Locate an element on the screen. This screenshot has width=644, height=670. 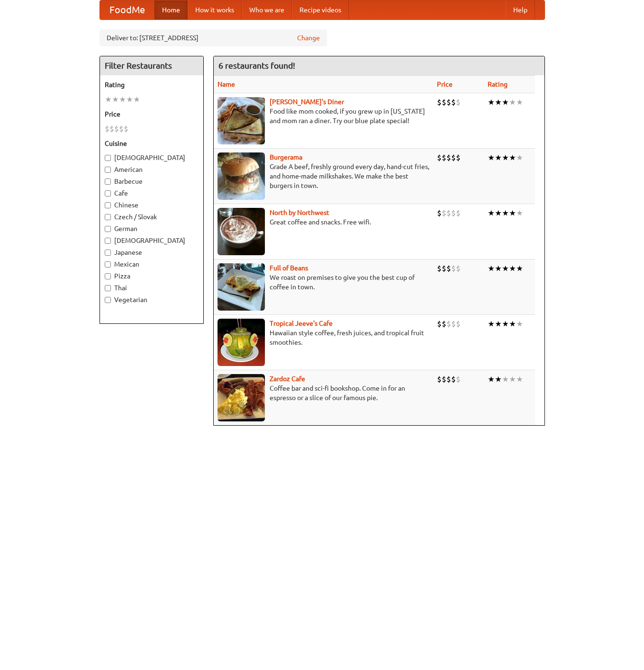
a: How it works is located at coordinates (214, 10).